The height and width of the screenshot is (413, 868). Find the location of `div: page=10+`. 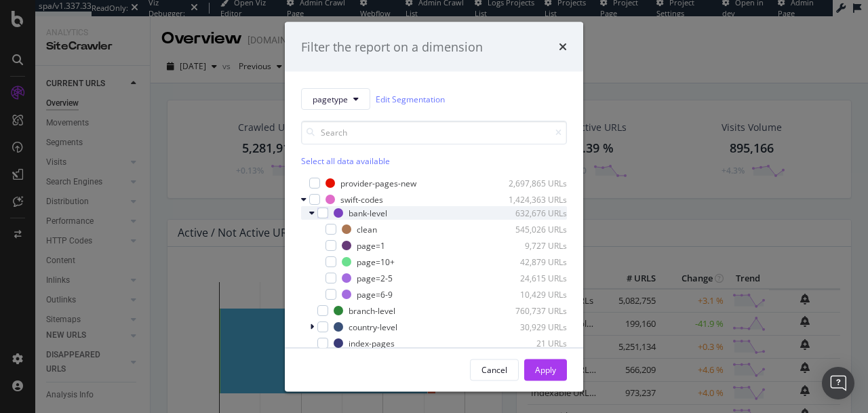

div: page=10+ is located at coordinates (376, 261).